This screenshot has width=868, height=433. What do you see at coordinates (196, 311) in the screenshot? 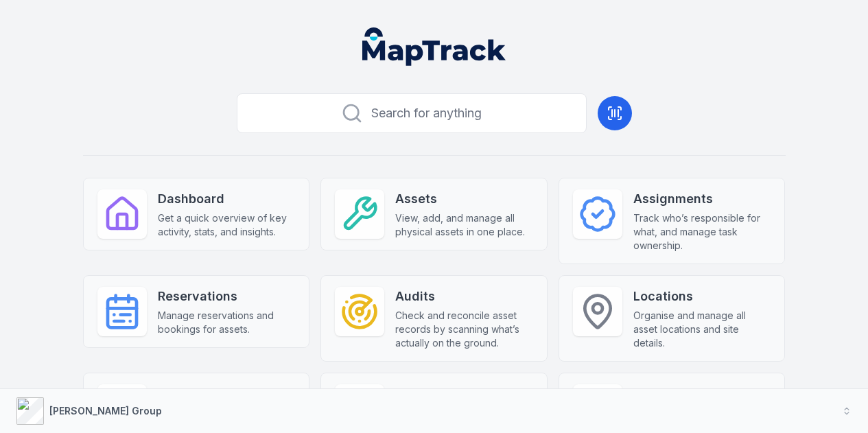
I see `a: ReservationsManage reservations and bookings for assets.` at bounding box center [196, 311].